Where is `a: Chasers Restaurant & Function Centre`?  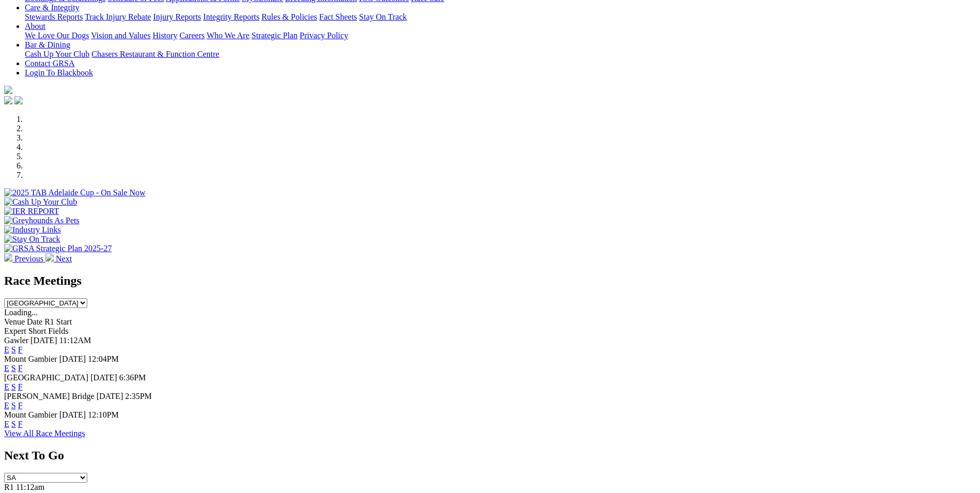 a: Chasers Restaurant & Function Centre is located at coordinates (155, 54).